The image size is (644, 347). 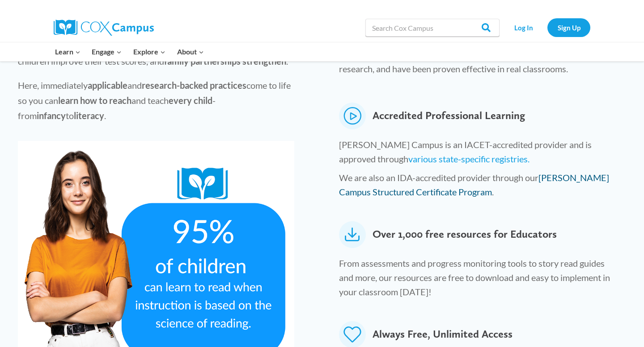 I want to click on p: We are also an IDA-accredited provider through our ., so click(x=479, y=187).